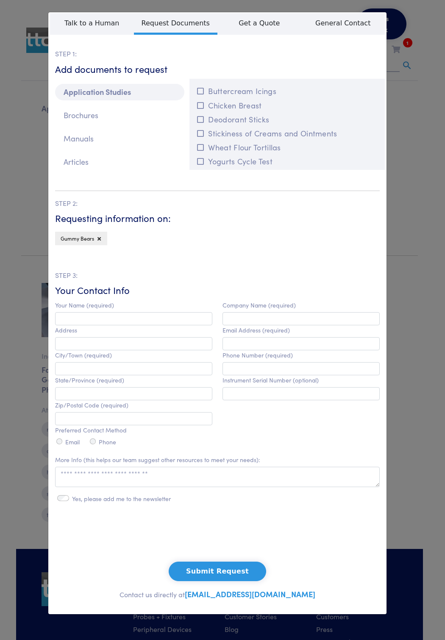 This screenshot has width=445, height=640. What do you see at coordinates (119, 162) in the screenshot?
I see `p: Articles` at bounding box center [119, 162].